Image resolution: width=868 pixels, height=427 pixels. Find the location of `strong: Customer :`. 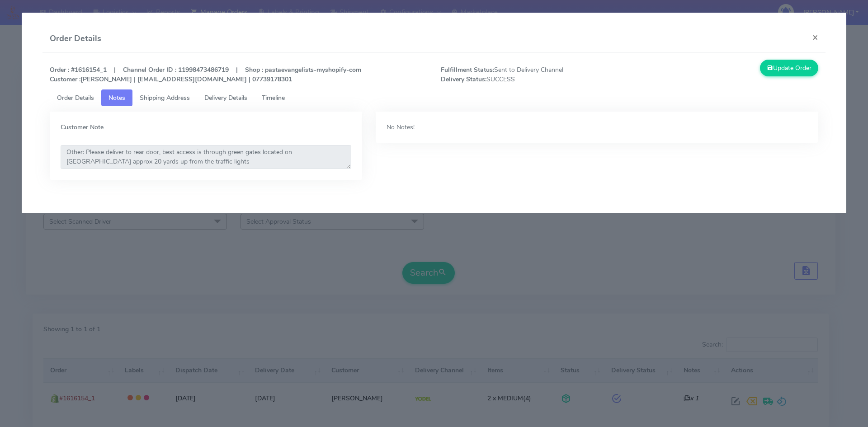

strong: Customer : is located at coordinates (65, 79).